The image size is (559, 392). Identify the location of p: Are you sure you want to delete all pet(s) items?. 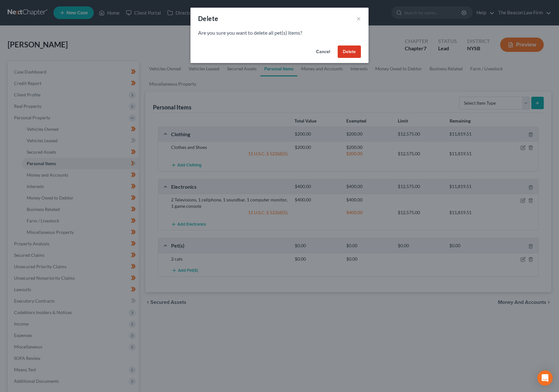
(280, 32).